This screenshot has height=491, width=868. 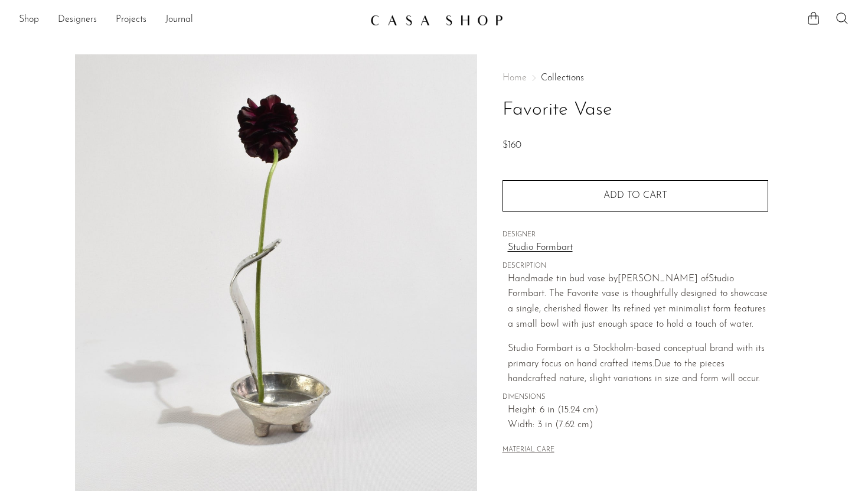 What do you see at coordinates (77, 20) in the screenshot?
I see `a: Designers` at bounding box center [77, 20].